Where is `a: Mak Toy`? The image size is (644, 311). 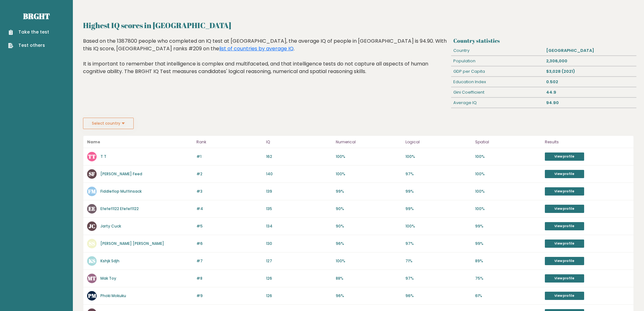 a: Mak Toy is located at coordinates (109, 278).